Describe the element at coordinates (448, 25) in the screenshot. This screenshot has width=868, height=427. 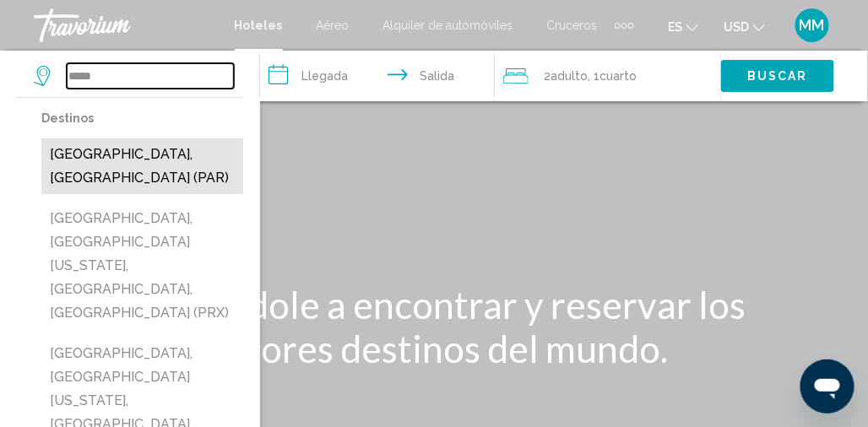
I see `a: Alquiler de automóviles` at that location.